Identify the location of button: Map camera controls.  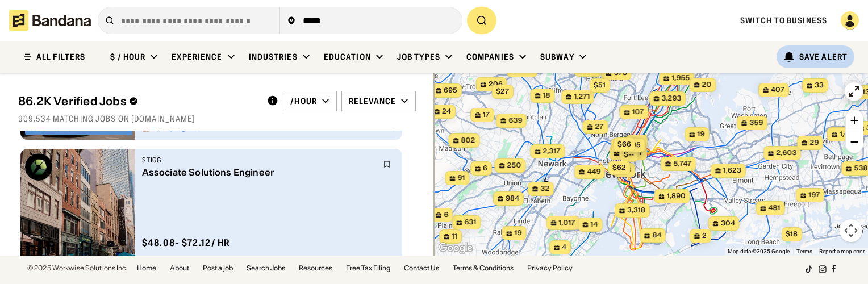
(851, 230).